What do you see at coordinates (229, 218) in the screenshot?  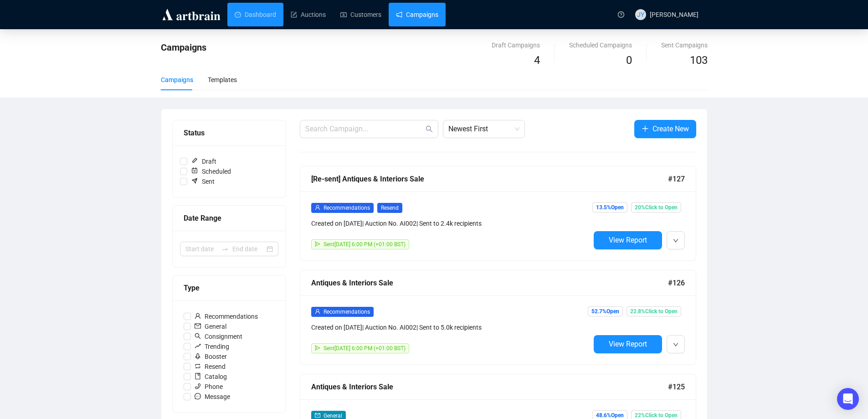 I see `div: Date Range` at bounding box center [229, 218].